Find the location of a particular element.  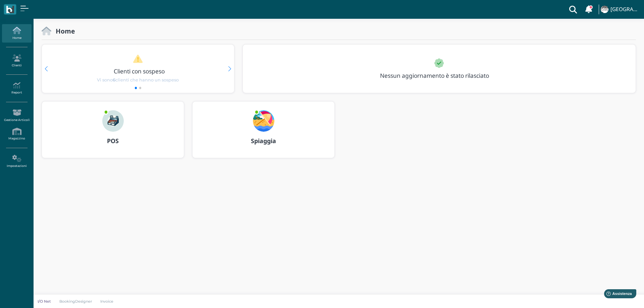

img: logo is located at coordinates (10, 9).